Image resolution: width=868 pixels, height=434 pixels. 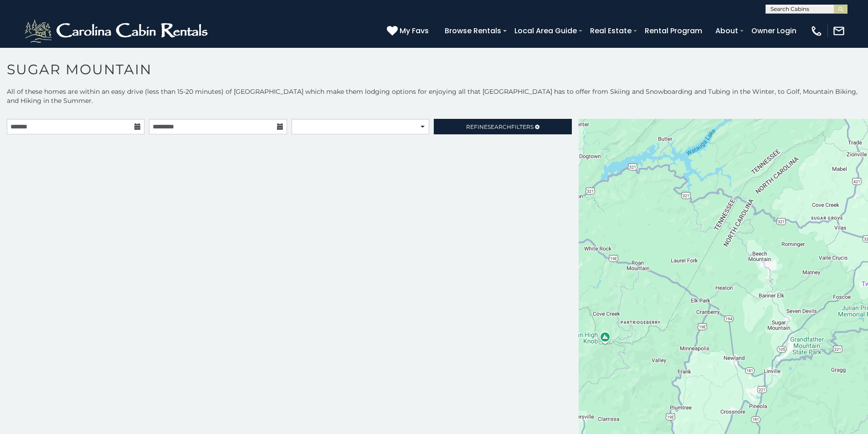 What do you see at coordinates (816, 31) in the screenshot?
I see `img: phone-regular-white.png` at bounding box center [816, 31].